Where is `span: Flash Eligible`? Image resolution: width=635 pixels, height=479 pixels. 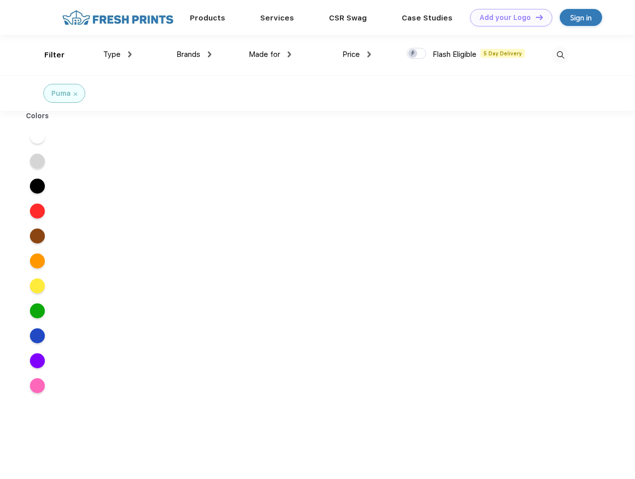
span: Flash Eligible is located at coordinates (455, 54).